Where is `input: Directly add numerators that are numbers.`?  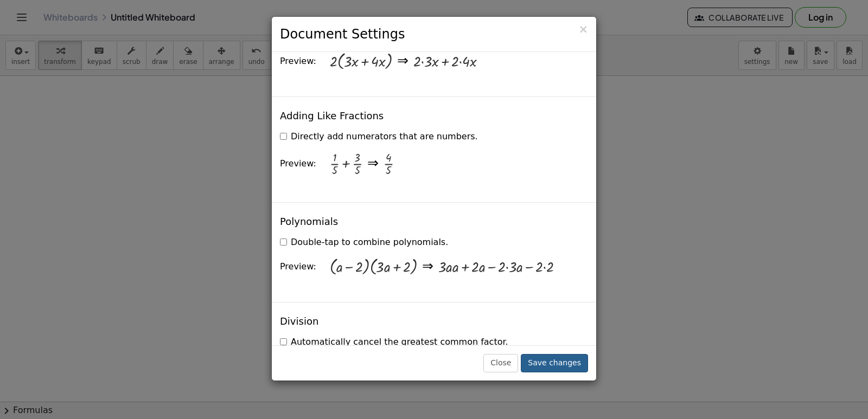 input: Directly add numerators that are numbers. is located at coordinates (284, 136).